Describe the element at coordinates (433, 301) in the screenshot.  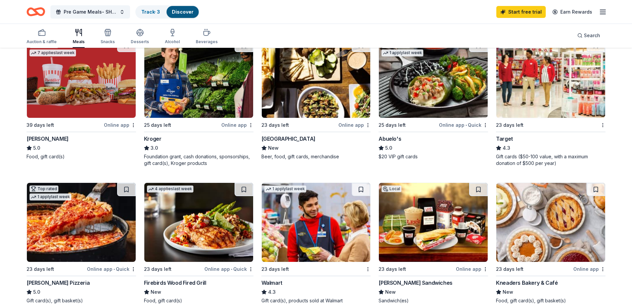
I see `div: Sandwich(es)` at that location.